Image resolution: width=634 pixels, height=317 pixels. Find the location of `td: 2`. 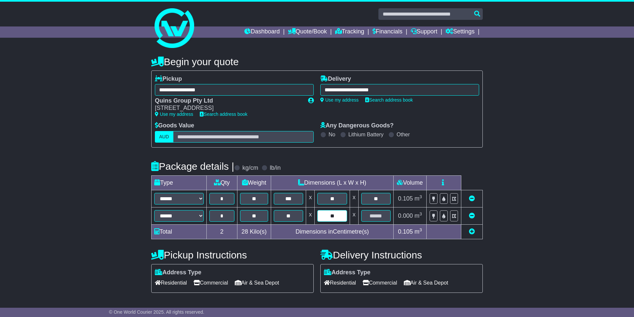

td: 2 is located at coordinates (222, 231).